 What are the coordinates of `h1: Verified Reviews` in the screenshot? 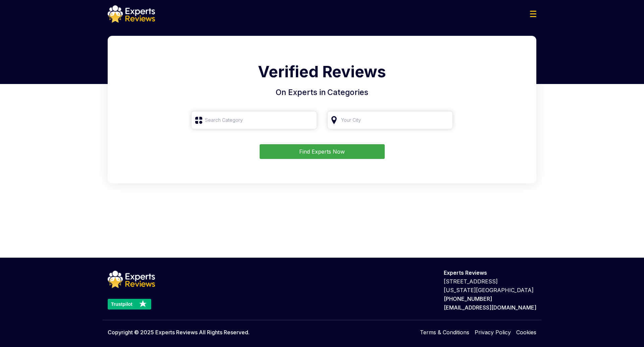 It's located at (322, 73).